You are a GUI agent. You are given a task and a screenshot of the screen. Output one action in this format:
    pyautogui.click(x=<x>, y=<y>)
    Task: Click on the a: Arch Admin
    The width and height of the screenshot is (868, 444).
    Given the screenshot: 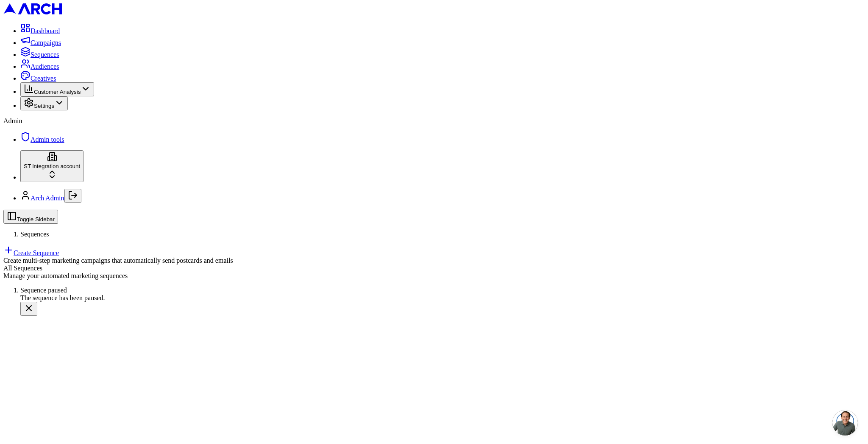 What is the action you would take?
    pyautogui.click(x=47, y=198)
    